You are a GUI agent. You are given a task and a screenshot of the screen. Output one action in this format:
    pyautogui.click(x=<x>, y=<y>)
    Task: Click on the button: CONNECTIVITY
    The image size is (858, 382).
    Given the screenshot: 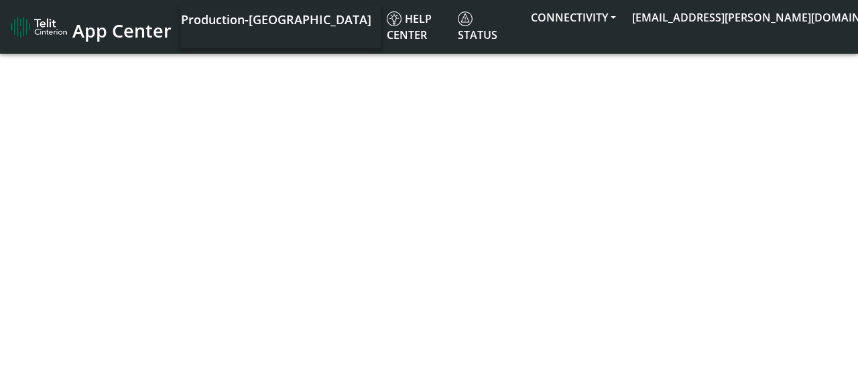 What is the action you would take?
    pyautogui.click(x=573, y=17)
    